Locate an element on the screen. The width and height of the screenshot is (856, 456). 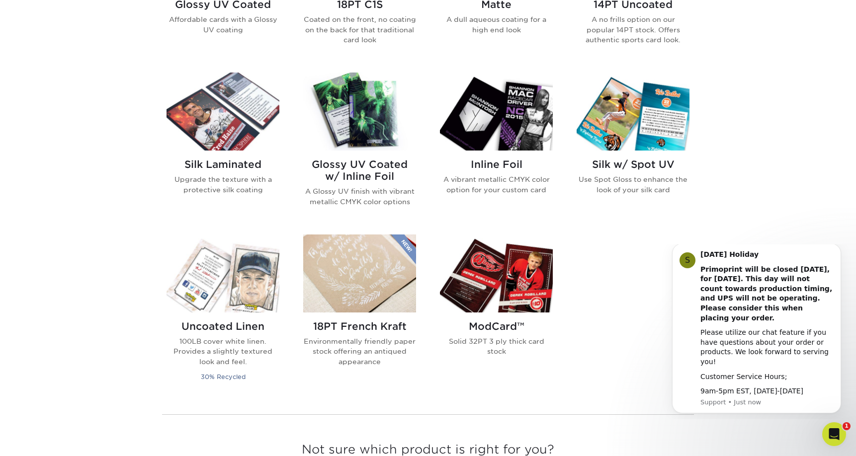
a: Silk Laminated Trading Cards Silk Laminated Upgrade the texture with a protective silk coating is located at coordinates (223, 148).